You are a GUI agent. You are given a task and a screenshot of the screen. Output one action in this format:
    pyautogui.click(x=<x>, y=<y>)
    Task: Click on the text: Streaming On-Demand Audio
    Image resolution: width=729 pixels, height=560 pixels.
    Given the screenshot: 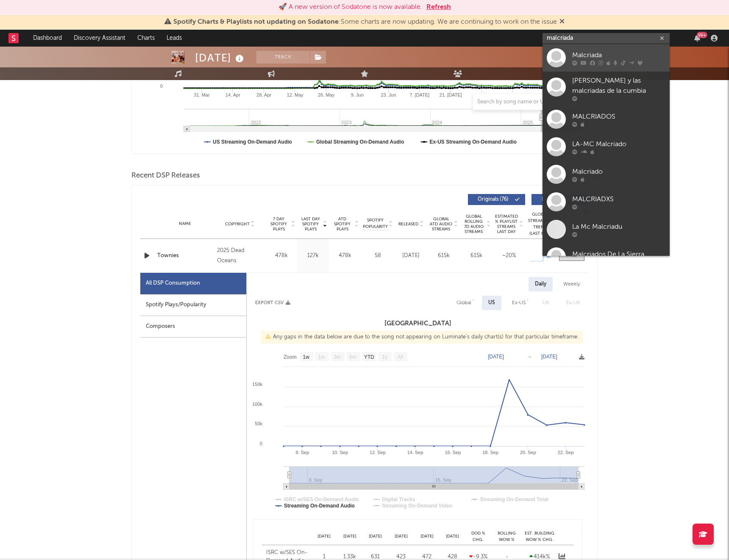 What is the action you would take?
    pyautogui.click(x=319, y=505)
    